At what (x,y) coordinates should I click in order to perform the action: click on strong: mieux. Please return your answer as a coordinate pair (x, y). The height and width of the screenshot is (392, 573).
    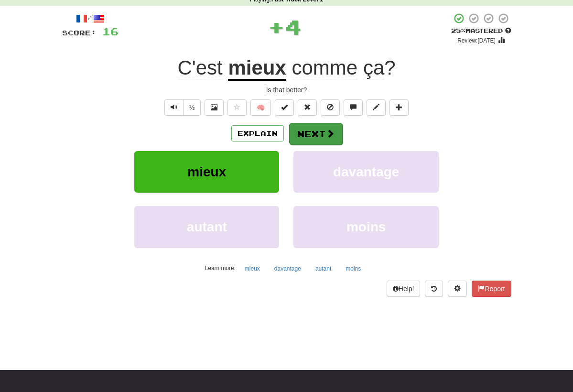
    Looking at the image, I should click on (257, 68).